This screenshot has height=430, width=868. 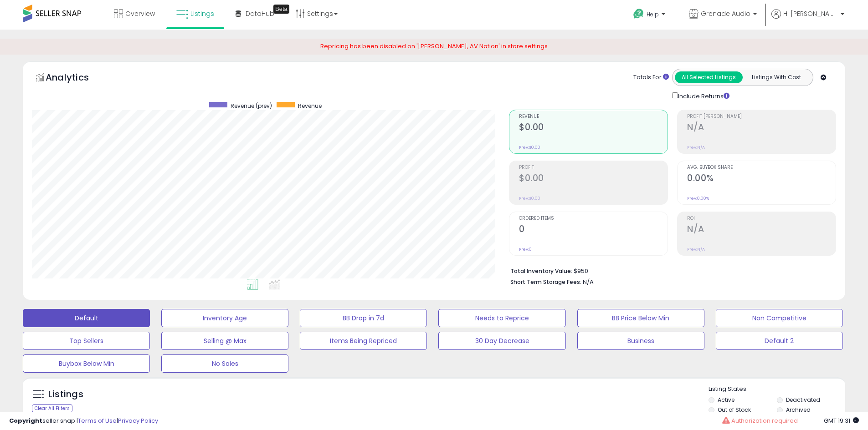 What do you see at coordinates (698, 198) in the screenshot?
I see `small: Prev: 0.00%` at bounding box center [698, 198].